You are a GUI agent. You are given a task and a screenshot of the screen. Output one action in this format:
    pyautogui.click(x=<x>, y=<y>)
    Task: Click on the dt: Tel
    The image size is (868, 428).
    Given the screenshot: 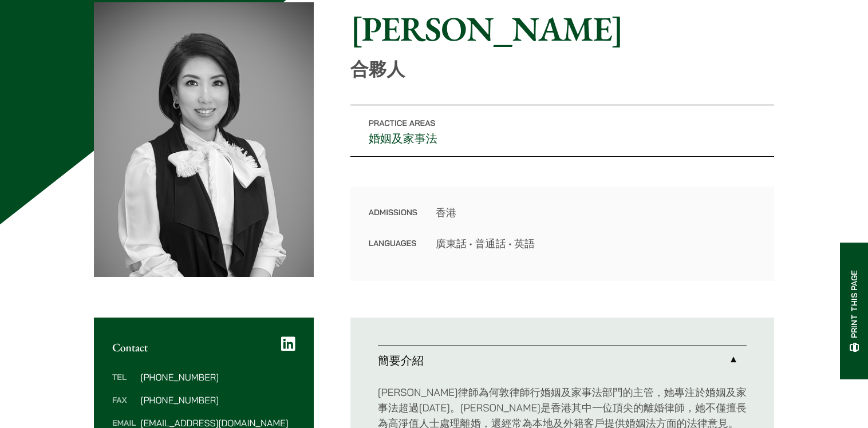 What is the action you would take?
    pyautogui.click(x=124, y=384)
    